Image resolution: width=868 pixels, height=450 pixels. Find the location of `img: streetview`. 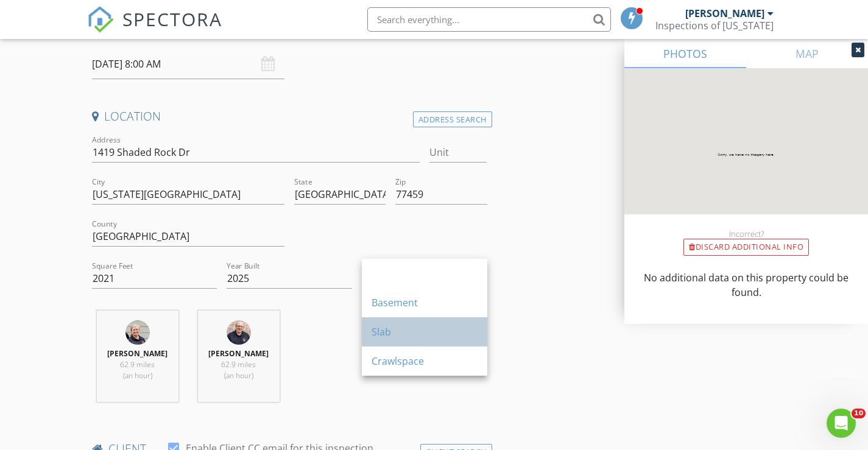

img: streetview is located at coordinates (746, 156).